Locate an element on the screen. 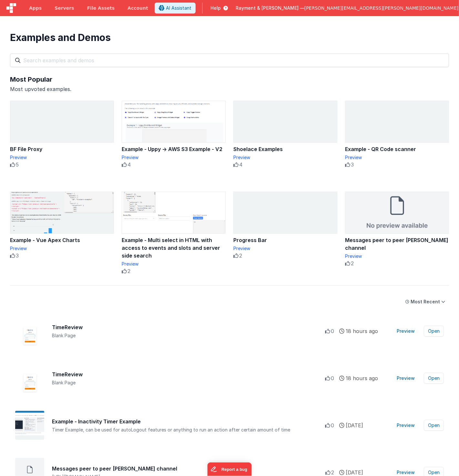  div: Shoelace Examples is located at coordinates (286, 149).